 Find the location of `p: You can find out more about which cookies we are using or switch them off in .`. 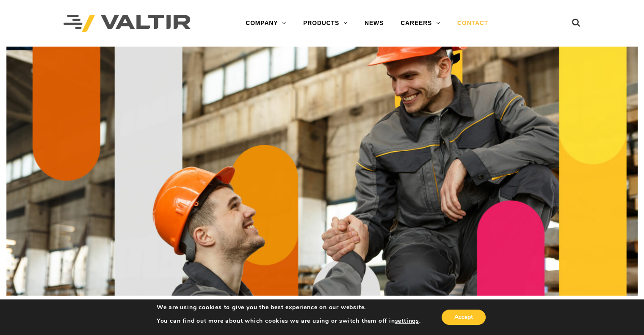

p: You can find out more about which cookies we are using or switch them off in . is located at coordinates (289, 321).